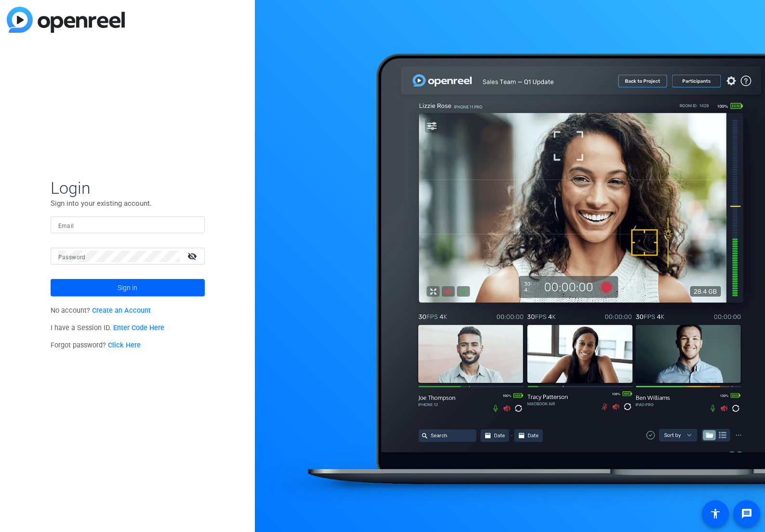 This screenshot has height=532, width=765. Describe the element at coordinates (716, 514) in the screenshot. I see `mat-icon: accessibility` at that location.